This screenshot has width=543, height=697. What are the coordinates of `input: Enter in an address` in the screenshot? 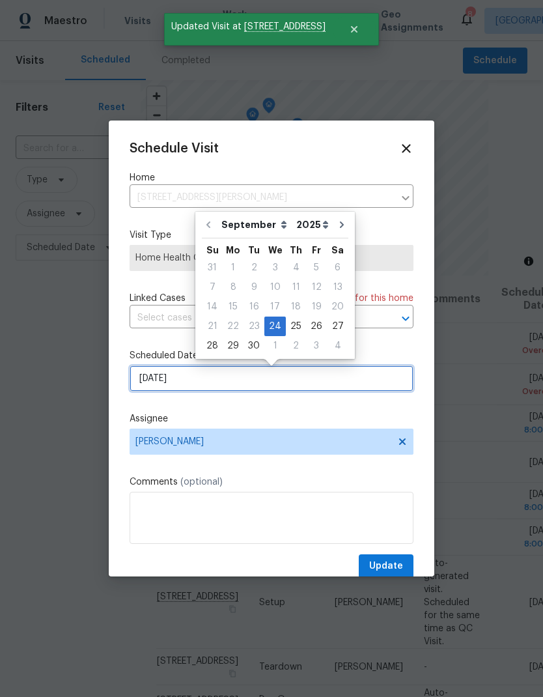 It's located at (262, 197).